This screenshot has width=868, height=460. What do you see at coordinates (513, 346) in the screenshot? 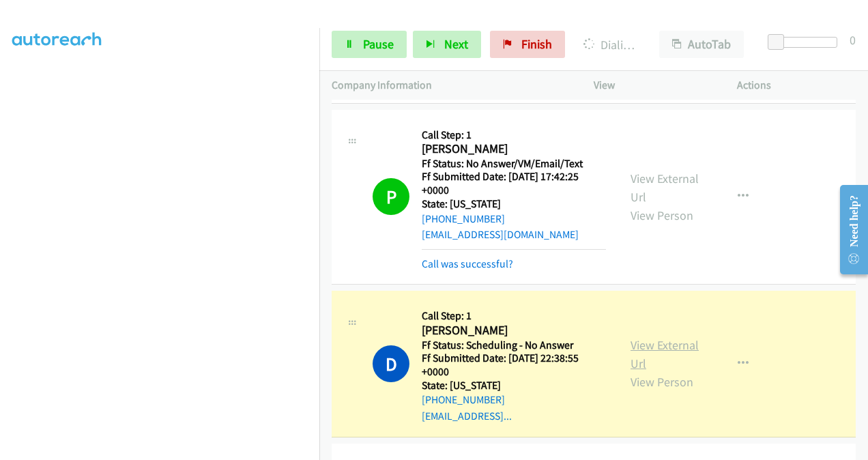
I see `h5: Ff Status: Scheduling - No Answer` at bounding box center [513, 346].